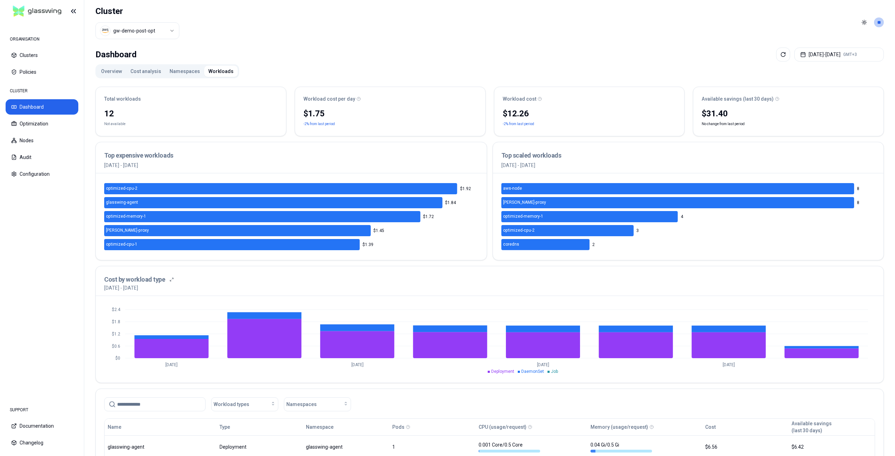  Describe the element at coordinates (42, 39) in the screenshot. I see `div: ORGANISATION` at that location.